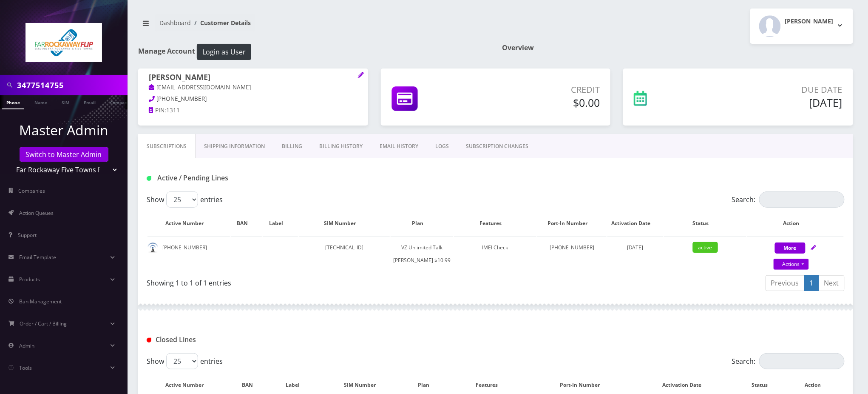  I want to click on th: SIM Number: activate to sort column ascending, so click(344, 224).